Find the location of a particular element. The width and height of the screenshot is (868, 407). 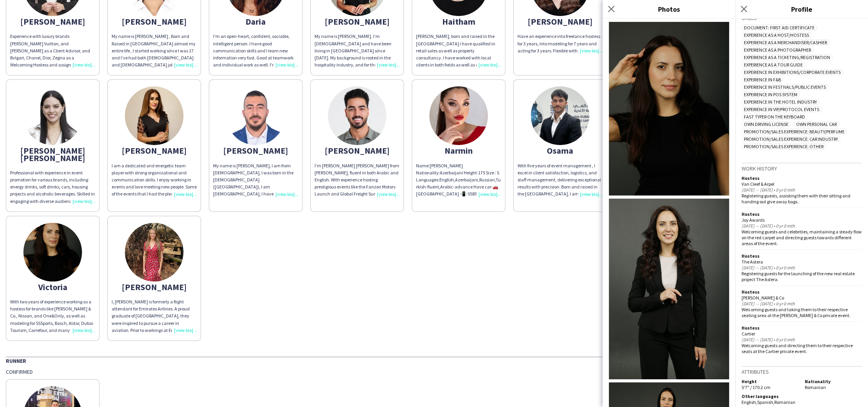

span: Own Driving License is located at coordinates (766, 124).